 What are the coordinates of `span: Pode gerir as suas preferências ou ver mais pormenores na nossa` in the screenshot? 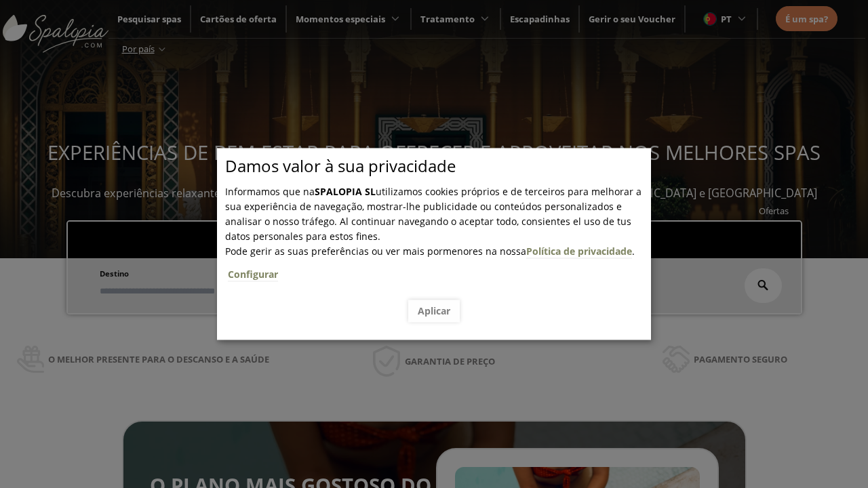 It's located at (376, 251).